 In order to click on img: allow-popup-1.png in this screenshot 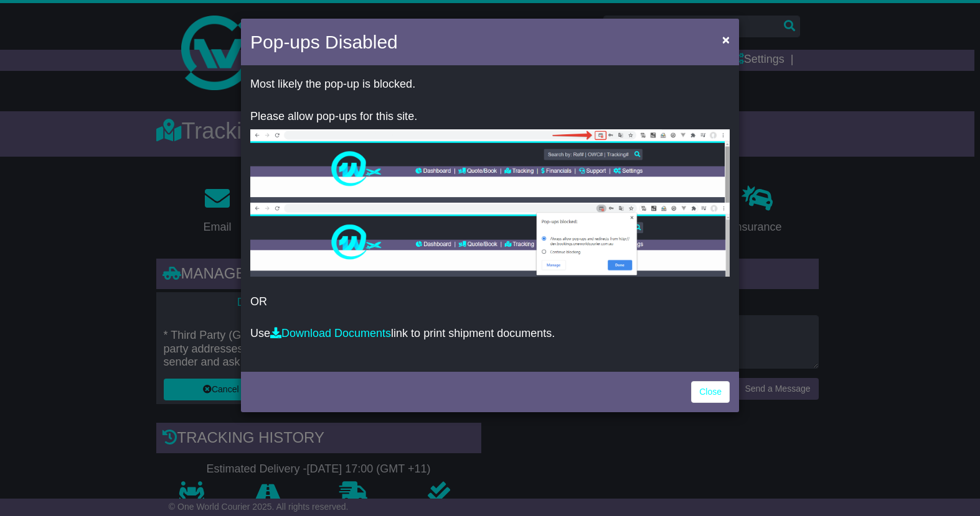, I will do `click(490, 166)`.